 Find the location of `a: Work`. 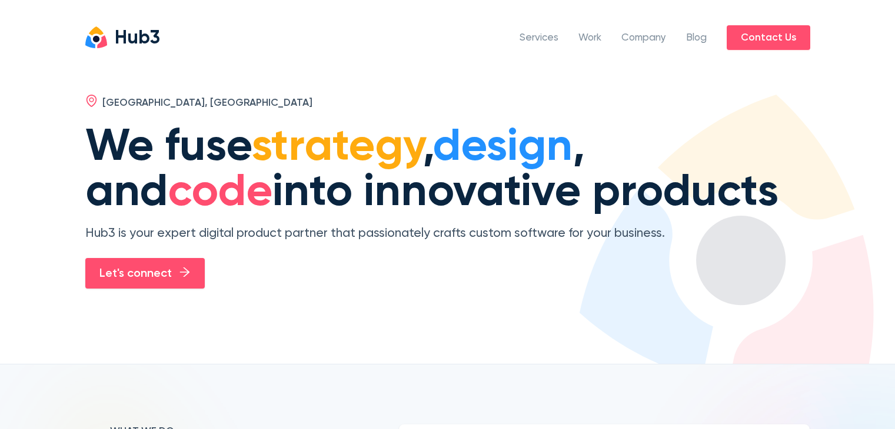

a: Work is located at coordinates (589, 38).